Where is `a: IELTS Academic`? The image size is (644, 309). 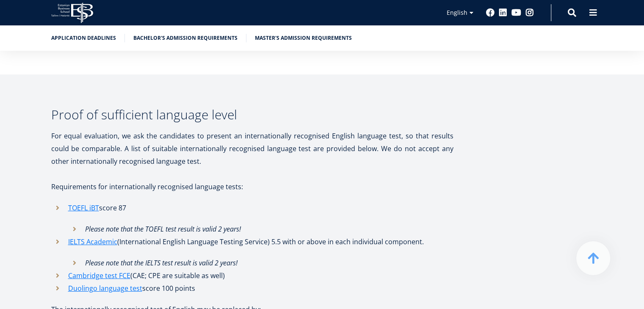
a: IELTS Academic is located at coordinates (93, 242).